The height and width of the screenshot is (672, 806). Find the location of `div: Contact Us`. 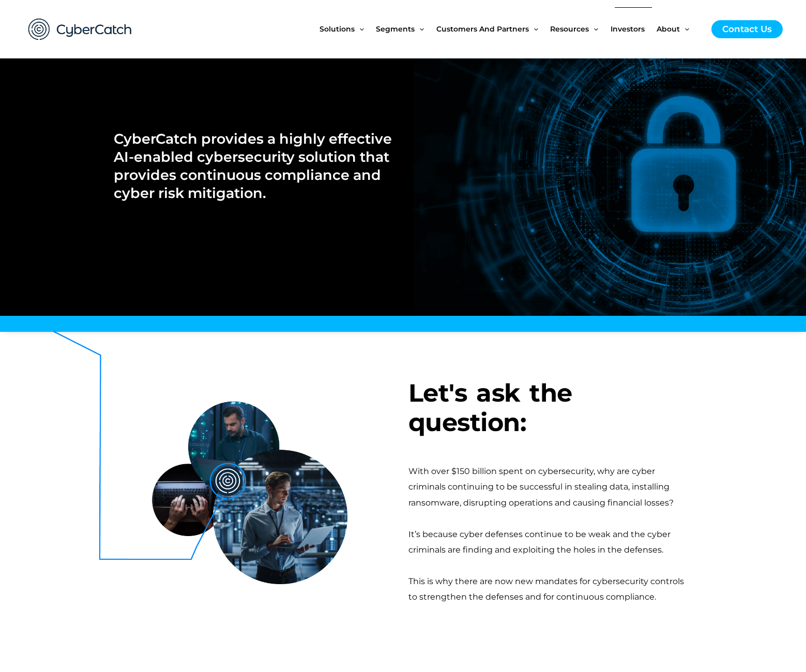

div: Contact Us is located at coordinates (747, 29).